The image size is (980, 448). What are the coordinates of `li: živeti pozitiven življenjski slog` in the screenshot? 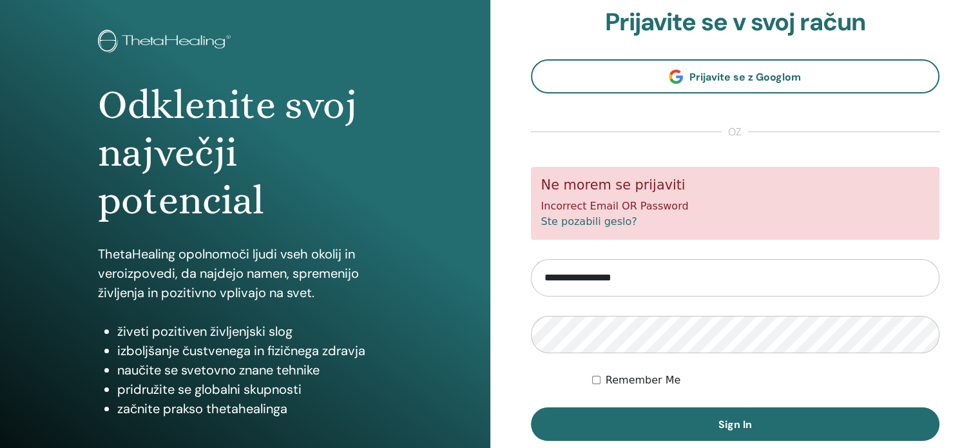 It's located at (255, 331).